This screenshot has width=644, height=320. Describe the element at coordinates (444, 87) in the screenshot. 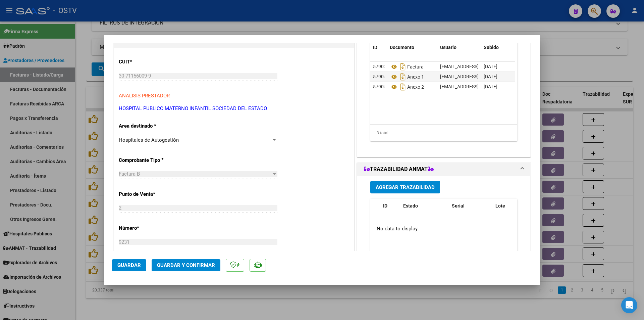

I see `div: DOCUMENTACIÓN RESPALDATORIA` at that location.